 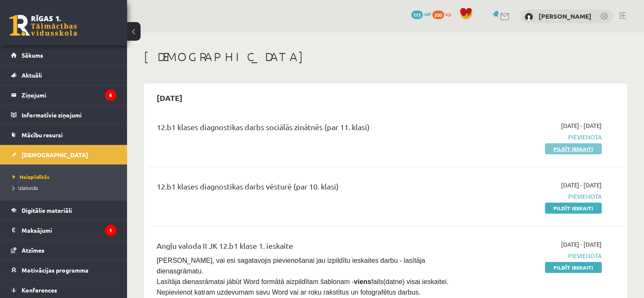 What do you see at coordinates (42, 135) in the screenshot?
I see `span: Mācību resursi` at bounding box center [42, 135].